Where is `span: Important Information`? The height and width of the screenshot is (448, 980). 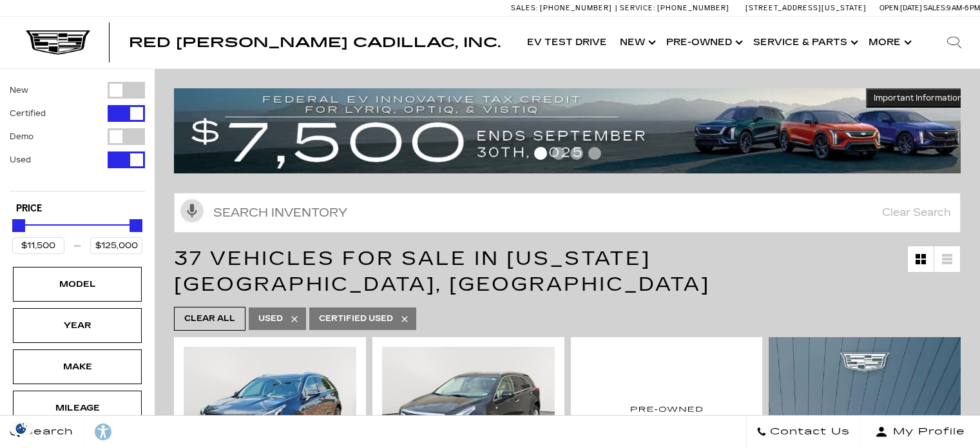 span: Important Information is located at coordinates (919, 98).